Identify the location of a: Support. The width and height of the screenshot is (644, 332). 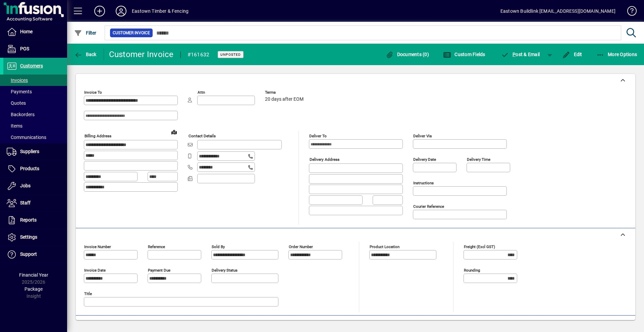
(35, 254).